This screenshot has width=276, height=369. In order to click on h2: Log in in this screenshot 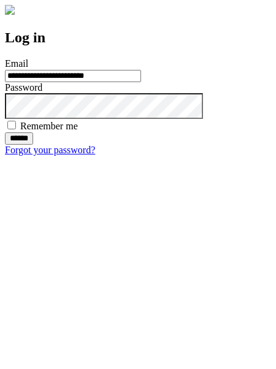, I will do `click(138, 37)`.